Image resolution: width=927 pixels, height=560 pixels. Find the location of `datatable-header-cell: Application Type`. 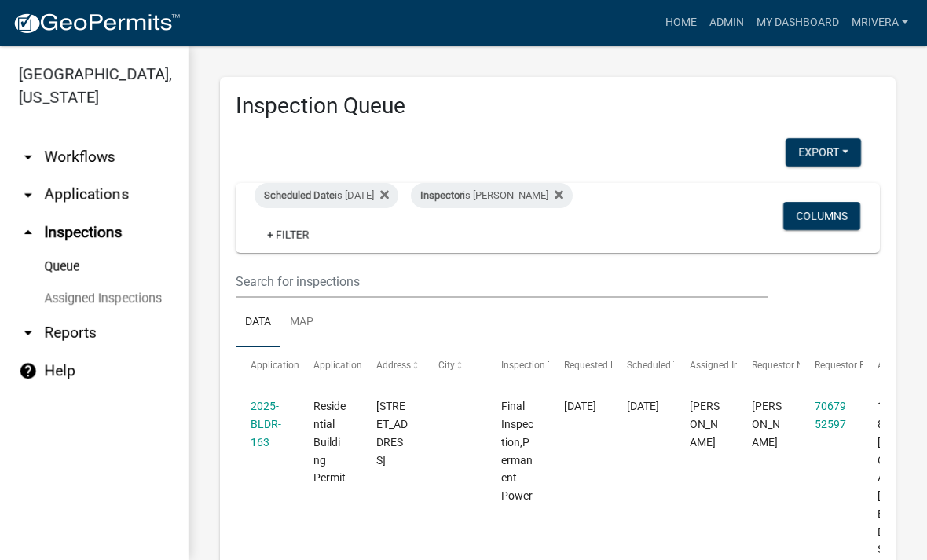

datatable-header-cell: Application Type is located at coordinates (330, 366).